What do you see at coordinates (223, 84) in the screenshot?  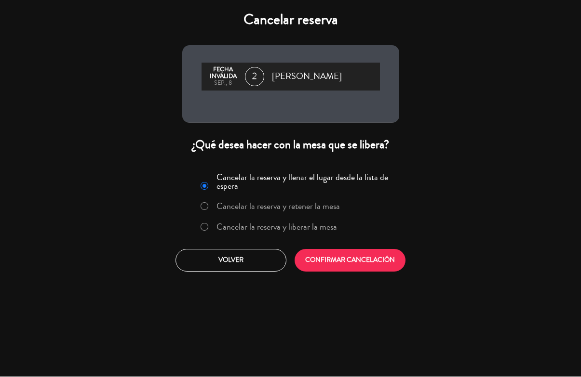 I see `div: sep., 8` at bounding box center [223, 84].